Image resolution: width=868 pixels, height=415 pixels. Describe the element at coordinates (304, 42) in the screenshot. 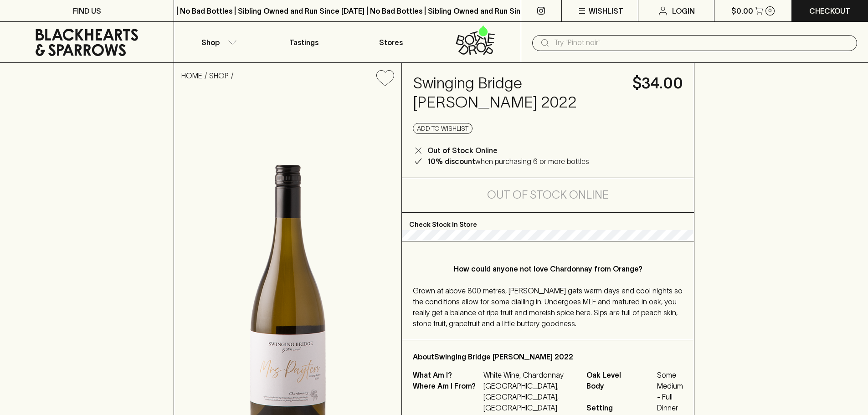

I see `a: Tastings` at that location.